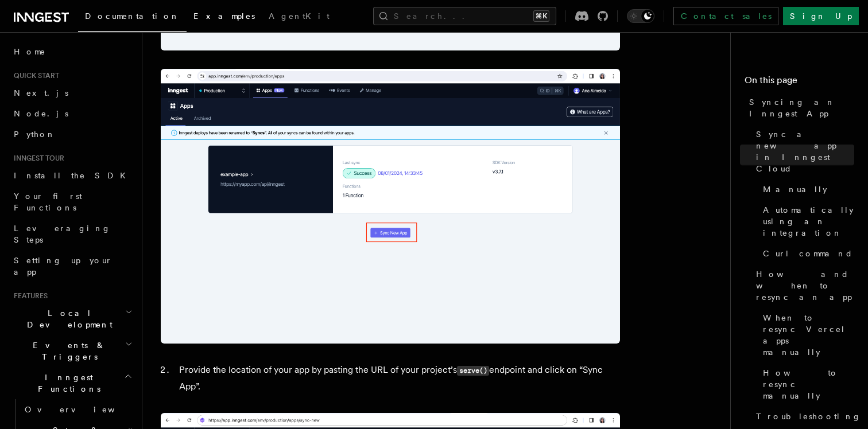 This screenshot has width=868, height=429. Describe the element at coordinates (808, 222) in the screenshot. I see `span: Automatically using an integration` at that location.